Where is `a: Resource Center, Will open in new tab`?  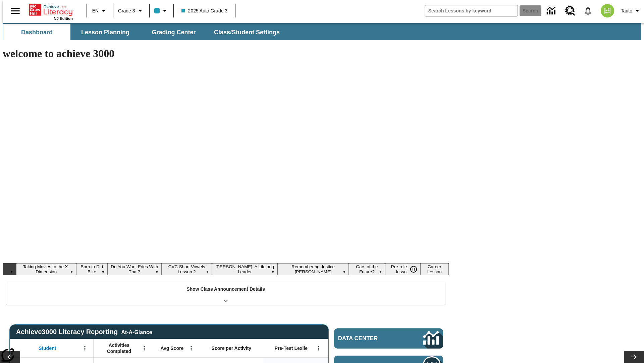 a: Resource Center, Will open in new tab is located at coordinates (570, 10).